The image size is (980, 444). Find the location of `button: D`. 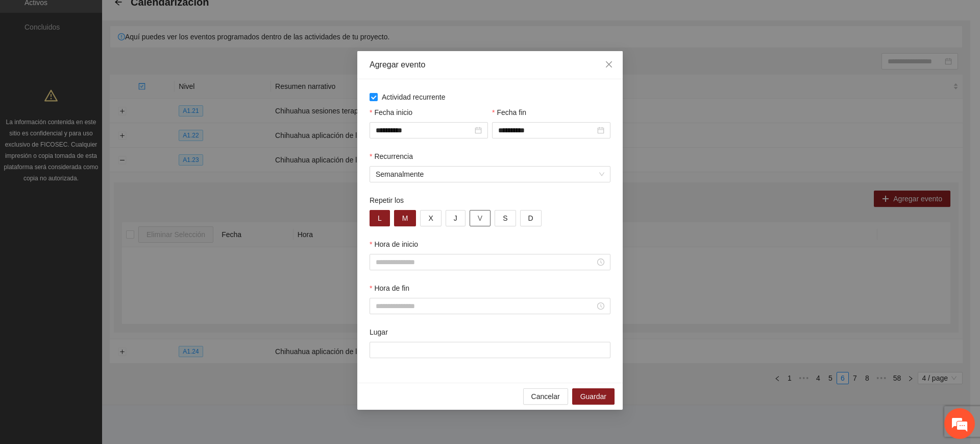

button: D is located at coordinates (531, 218).